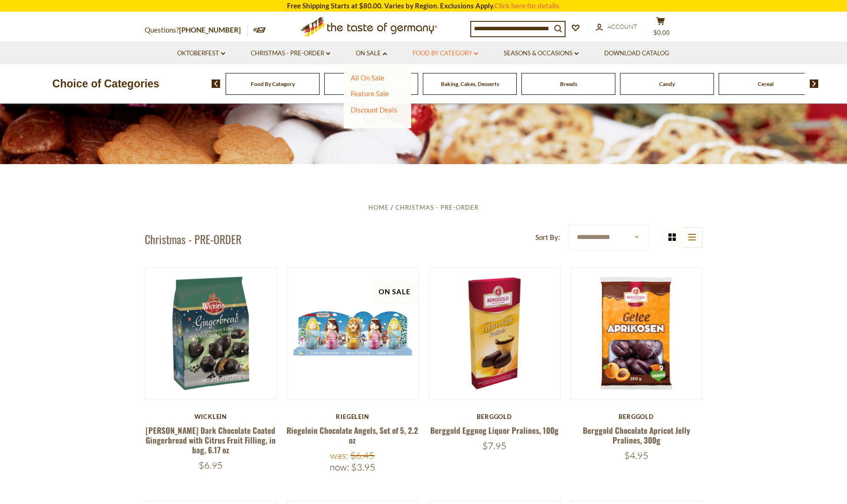  Describe the element at coordinates (379, 207) in the screenshot. I see `span: Home` at that location.